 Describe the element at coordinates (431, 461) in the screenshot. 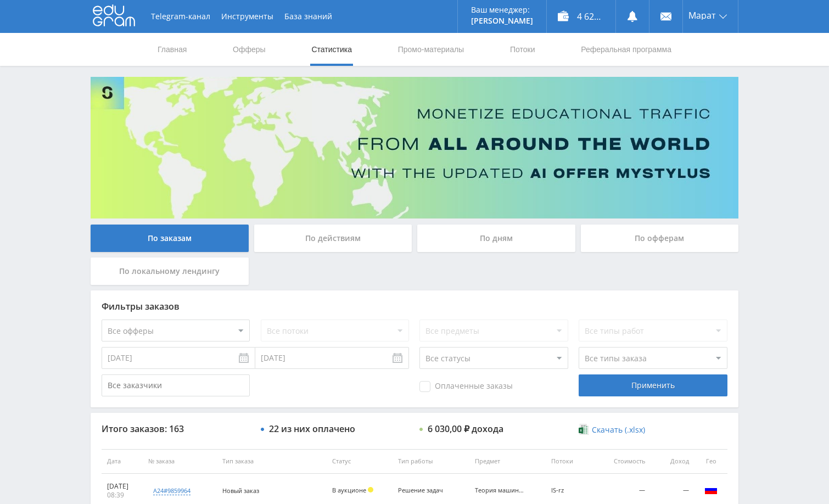

I see `th: Тип работы` at that location.